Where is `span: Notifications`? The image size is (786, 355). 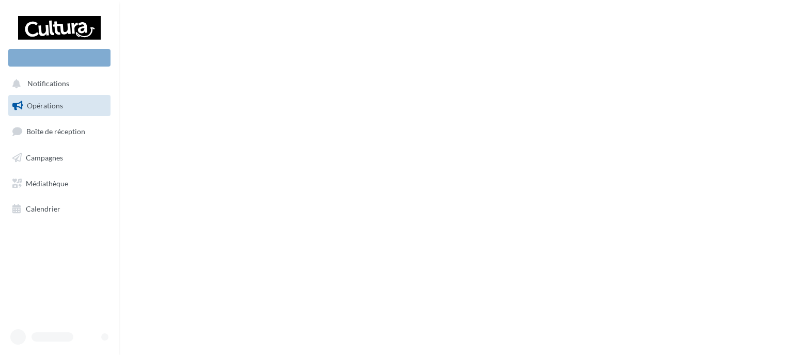 span: Notifications is located at coordinates (48, 84).